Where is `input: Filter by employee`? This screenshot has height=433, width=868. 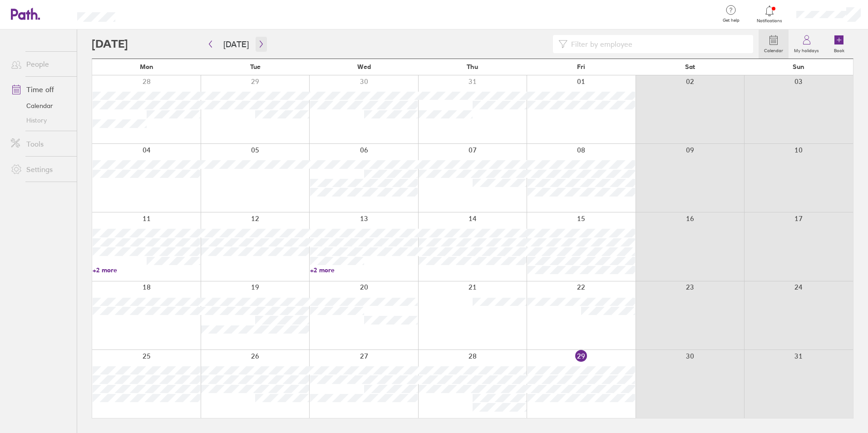
input: Filter by employee is located at coordinates (657, 44).